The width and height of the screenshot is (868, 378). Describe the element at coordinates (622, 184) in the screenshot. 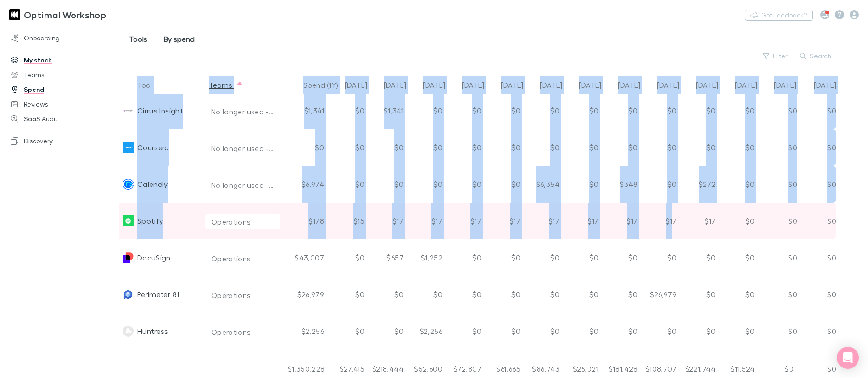

I see `div: $348` at that location.